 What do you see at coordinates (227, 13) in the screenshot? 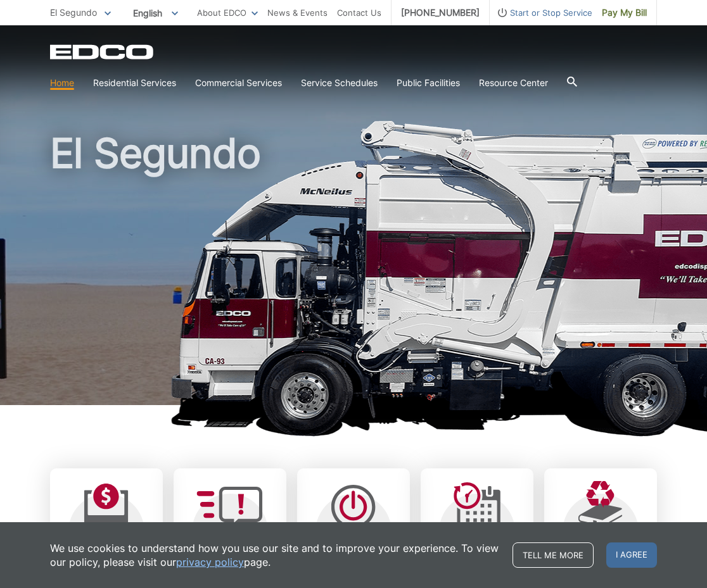
I see `a: About EDCO` at bounding box center [227, 13].